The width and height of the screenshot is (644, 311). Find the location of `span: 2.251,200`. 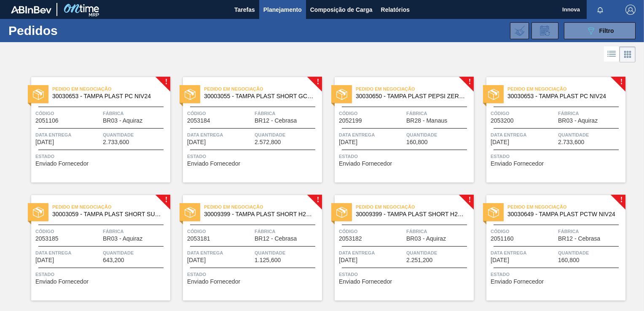

span: 2.251,200 is located at coordinates (419, 260).